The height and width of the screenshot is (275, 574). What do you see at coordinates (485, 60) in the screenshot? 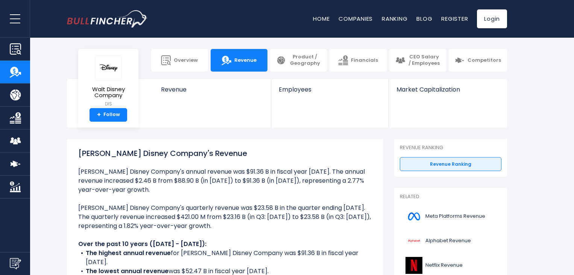
I see `span: Competitors` at bounding box center [485, 60].